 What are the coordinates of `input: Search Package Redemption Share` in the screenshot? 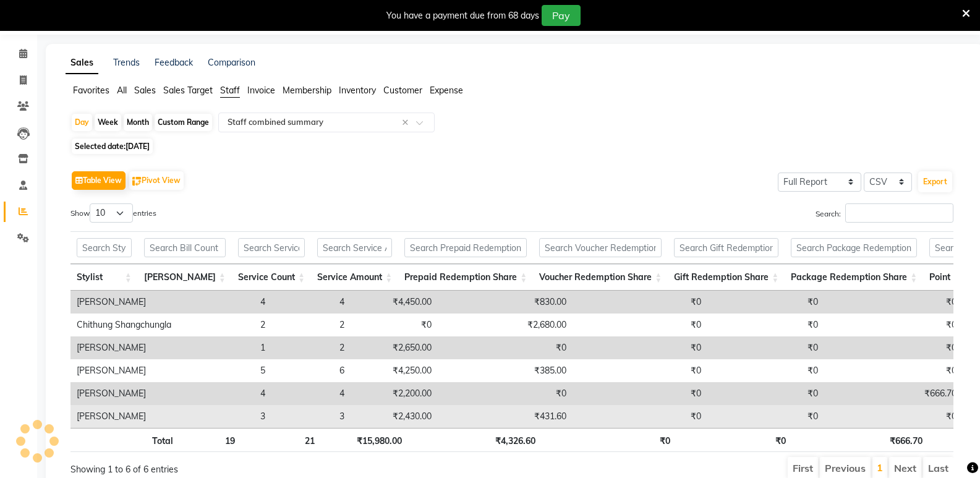 It's located at (854, 247).